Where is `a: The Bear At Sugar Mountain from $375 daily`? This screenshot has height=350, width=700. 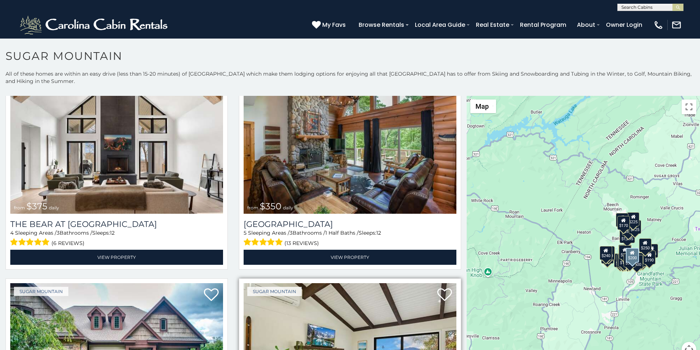 a: The Bear At Sugar Mountain from $375 daily is located at coordinates (116, 143).